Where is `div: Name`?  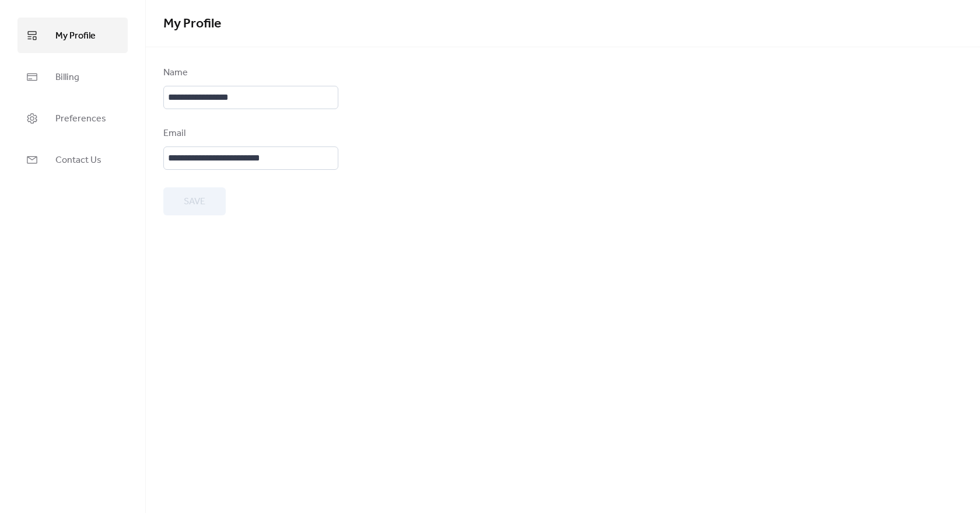 div: Name is located at coordinates (249, 73).